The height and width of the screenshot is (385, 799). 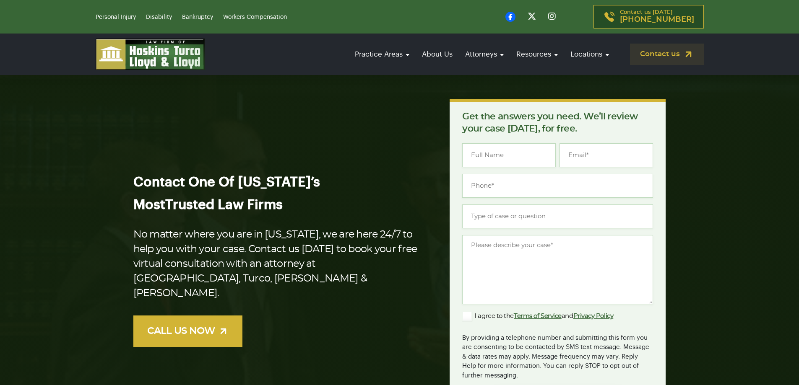 What do you see at coordinates (223, 331) in the screenshot?
I see `img: arrow-up-right-light.svg` at bounding box center [223, 331].